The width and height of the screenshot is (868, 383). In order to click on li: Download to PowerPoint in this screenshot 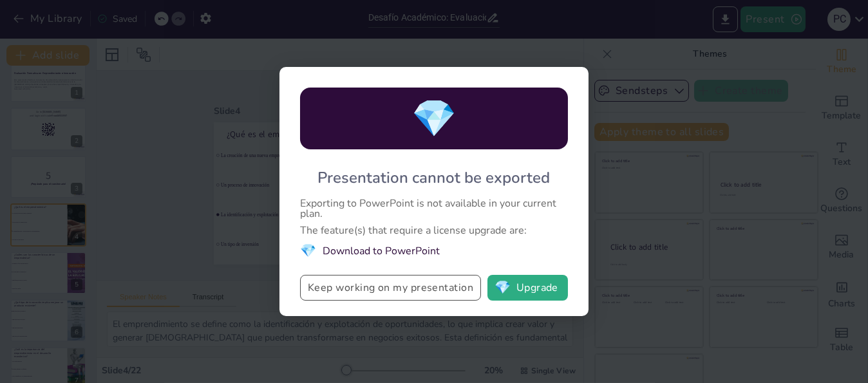, I will do `click(434, 250)`.